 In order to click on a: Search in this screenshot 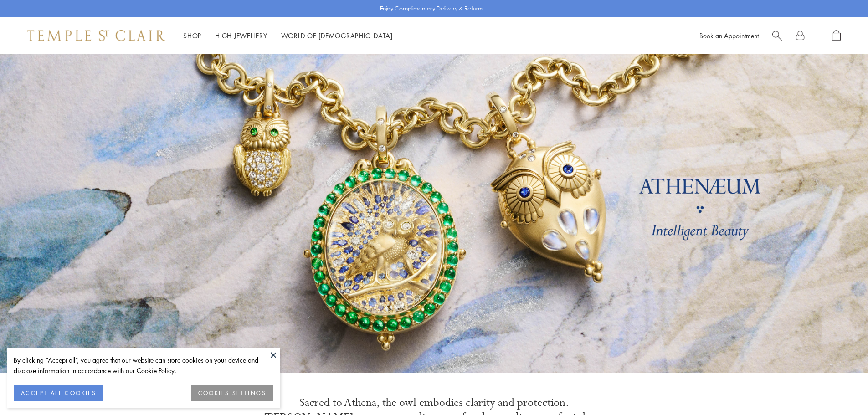, I will do `click(777, 35)`.